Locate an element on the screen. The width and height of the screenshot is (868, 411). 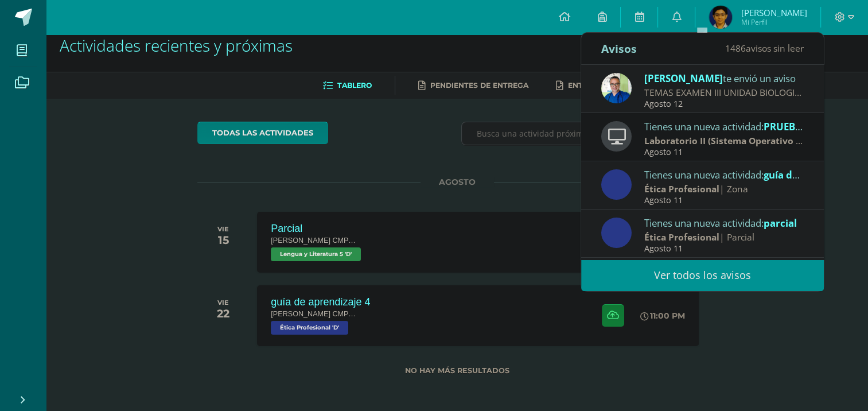
span: guía de aprendizaje 4 is located at coordinates (814, 174).